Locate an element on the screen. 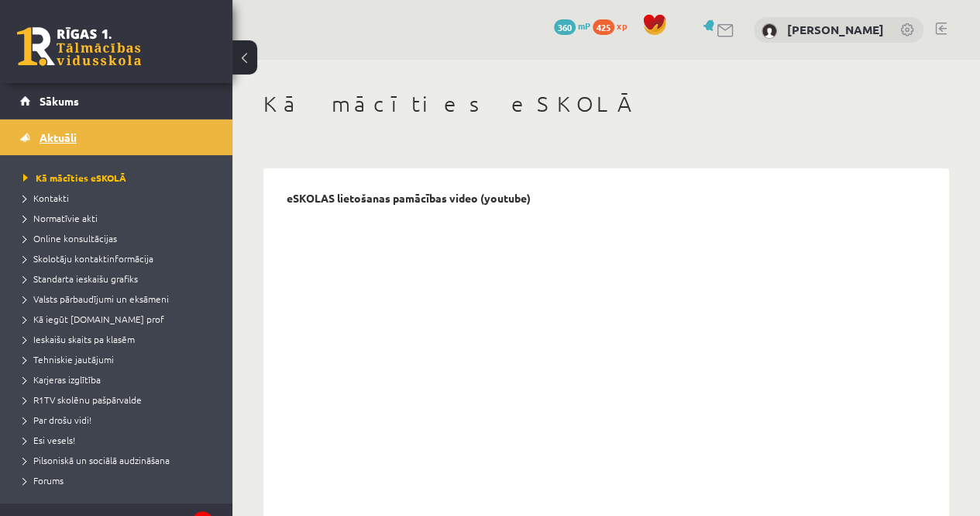  a: Par drošu vidi! is located at coordinates (120, 420).